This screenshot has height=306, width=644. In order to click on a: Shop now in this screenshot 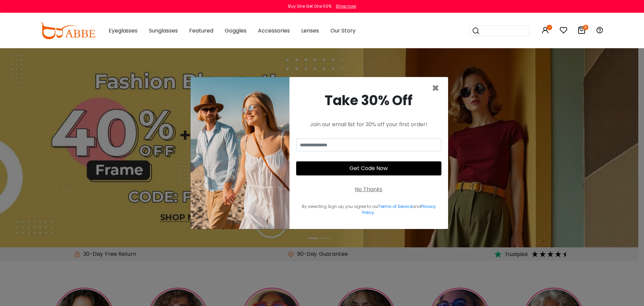, I will do `click(344, 6)`.